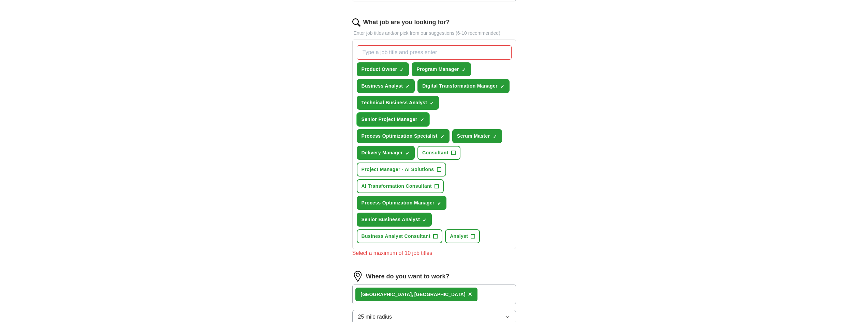  Describe the element at coordinates (398, 170) in the screenshot. I see `span: Project Manager - AI Solutions` at that location.